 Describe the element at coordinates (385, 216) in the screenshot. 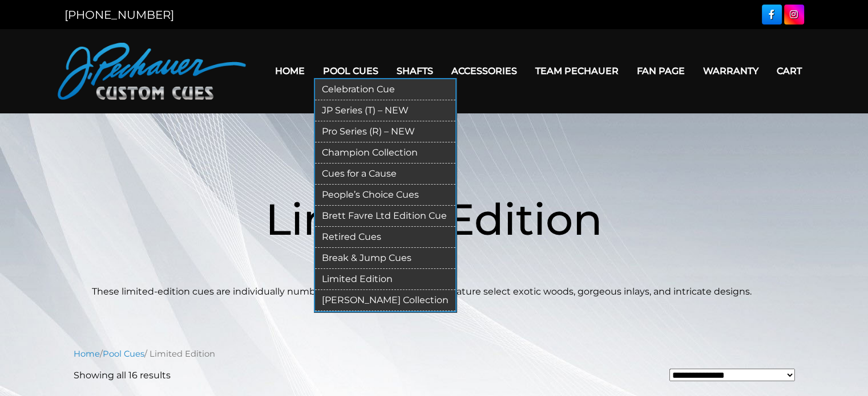

I see `a: Brett Favre Ltd Edition Cue` at that location.